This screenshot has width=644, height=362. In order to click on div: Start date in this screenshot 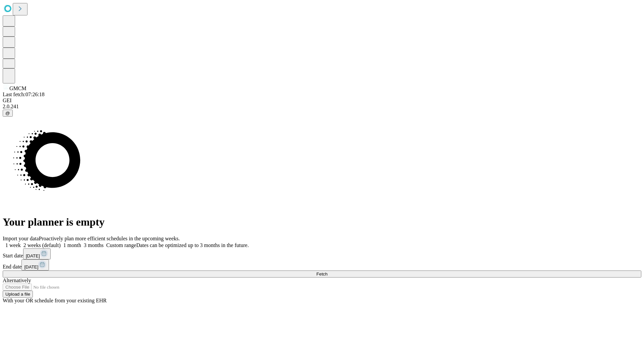, I will do `click(322, 254)`.